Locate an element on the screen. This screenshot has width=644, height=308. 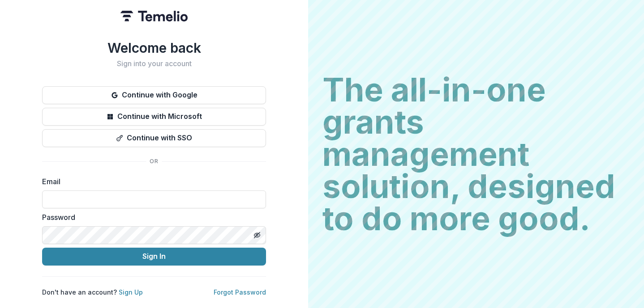
button: Toggle password visibility is located at coordinates (257, 235).